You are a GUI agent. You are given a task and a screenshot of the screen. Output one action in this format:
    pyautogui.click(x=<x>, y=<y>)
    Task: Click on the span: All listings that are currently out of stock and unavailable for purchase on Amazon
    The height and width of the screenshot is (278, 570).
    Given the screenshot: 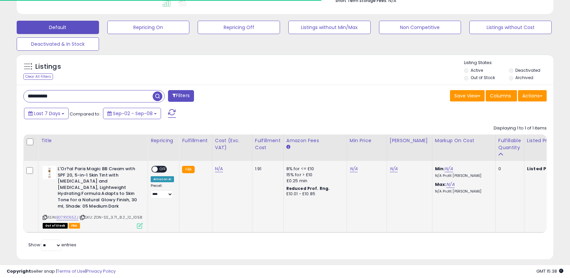 What is the action you would take?
    pyautogui.click(x=55, y=225)
    